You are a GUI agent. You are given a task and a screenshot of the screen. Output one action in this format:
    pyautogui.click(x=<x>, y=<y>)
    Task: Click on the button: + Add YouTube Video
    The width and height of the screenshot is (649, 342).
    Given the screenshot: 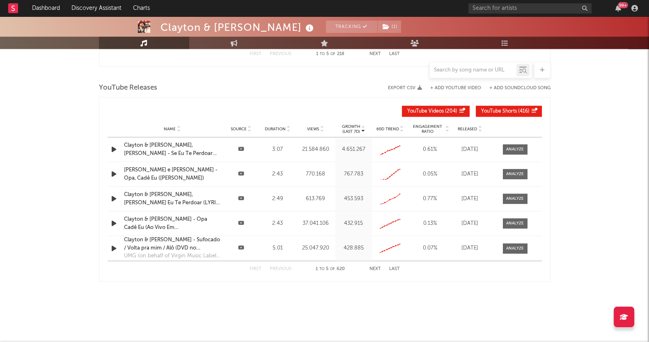 What is the action you would take?
    pyautogui.click(x=456, y=88)
    